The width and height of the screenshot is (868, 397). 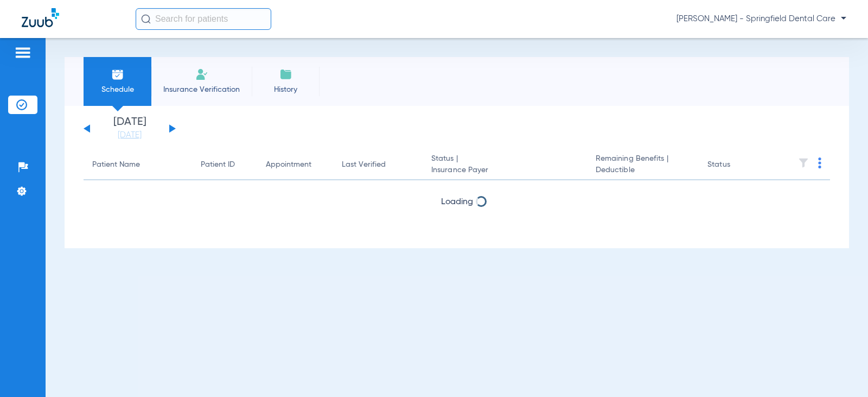 What do you see at coordinates (643, 170) in the screenshot?
I see `span: Deductible` at bounding box center [643, 170].